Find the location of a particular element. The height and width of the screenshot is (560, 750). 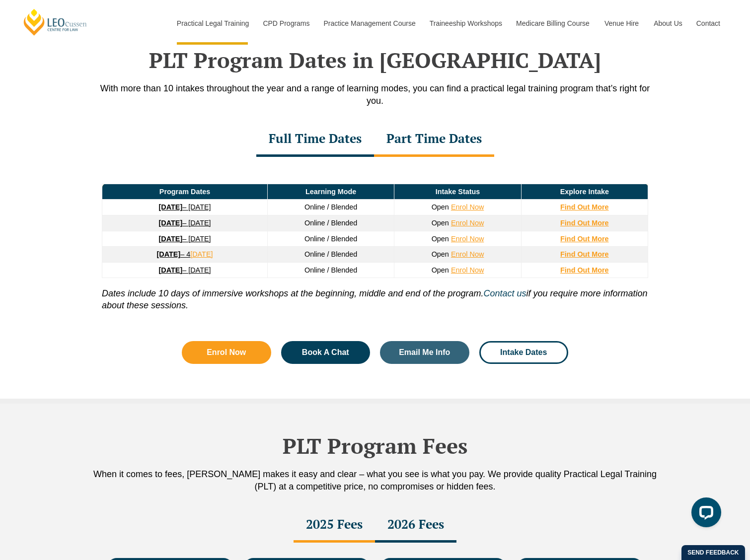

td: Explore Intake is located at coordinates (584, 191).